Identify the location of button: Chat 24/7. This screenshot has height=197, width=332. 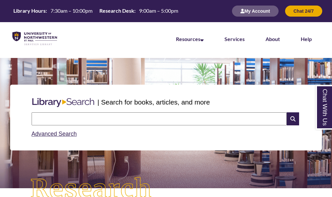
(303, 11).